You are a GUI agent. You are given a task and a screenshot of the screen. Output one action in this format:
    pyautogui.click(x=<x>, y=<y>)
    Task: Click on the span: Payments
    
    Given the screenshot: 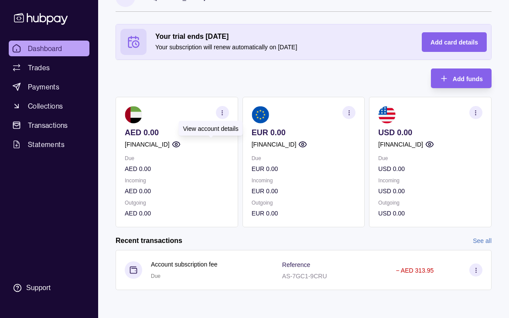 What is the action you would take?
    pyautogui.click(x=44, y=87)
    